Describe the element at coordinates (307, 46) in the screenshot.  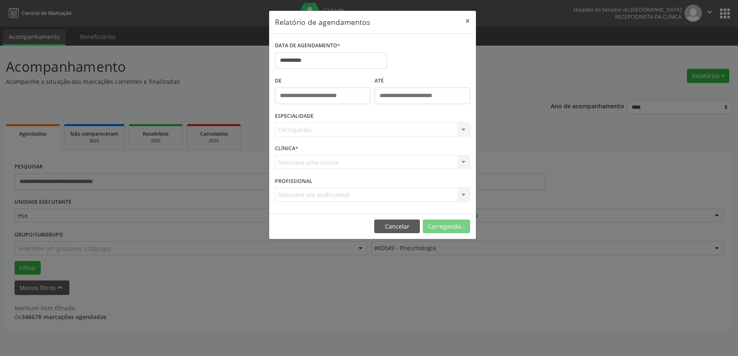
I see `label: DATA DE AGENDAMENTO` at that location.